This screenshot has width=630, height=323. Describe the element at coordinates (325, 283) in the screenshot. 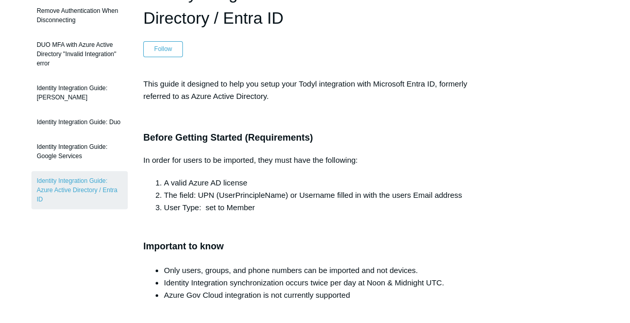

I see `li: Identity Integration synchronization occurs twice per day at Noon & Midnight UTC.` at that location.